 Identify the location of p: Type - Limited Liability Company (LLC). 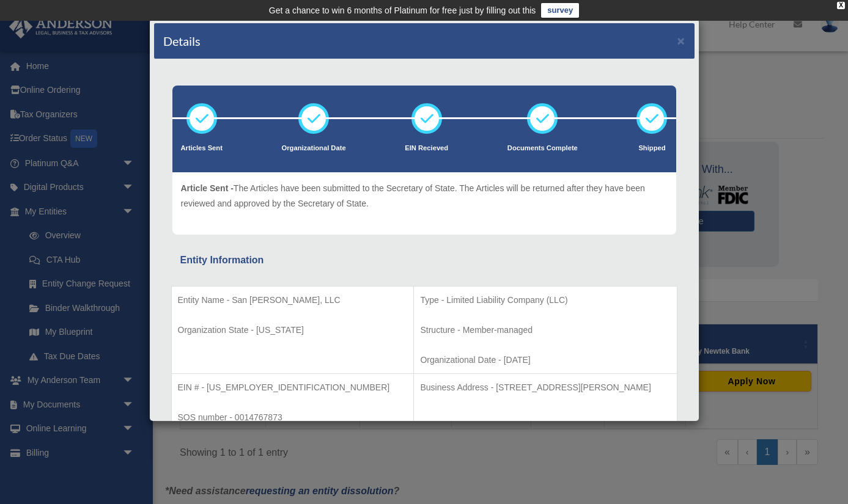
(545, 300).